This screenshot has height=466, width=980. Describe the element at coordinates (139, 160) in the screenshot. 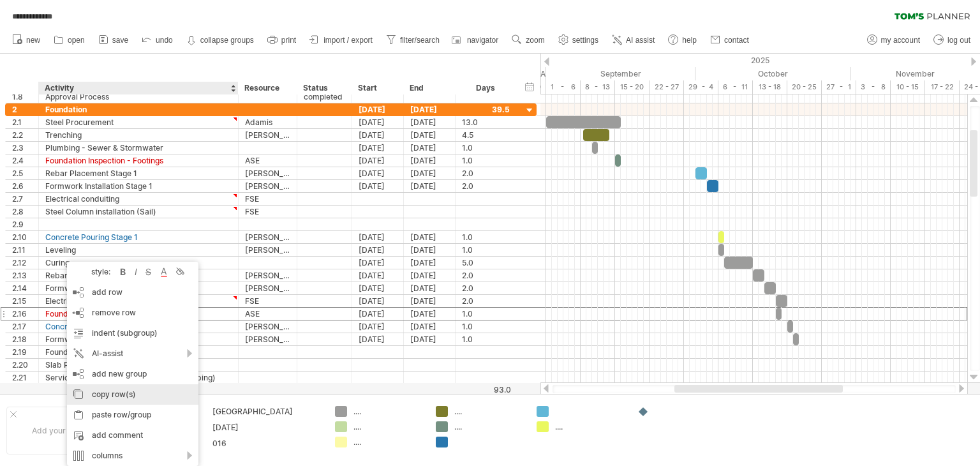

I see `div: Foundation Inspection - Footings` at that location.